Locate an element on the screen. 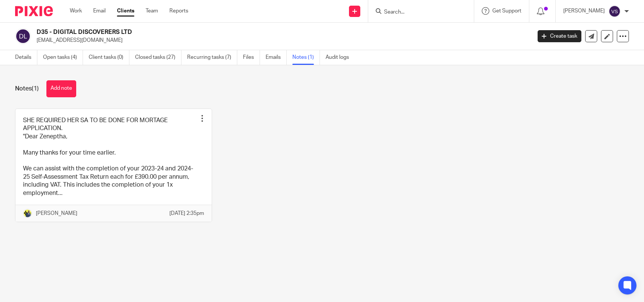 The image size is (644, 302). a: Recurring tasks (7) is located at coordinates (212, 57).